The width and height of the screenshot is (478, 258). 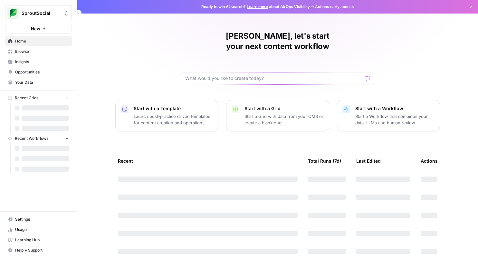 I want to click on a: Learn more, so click(x=257, y=6).